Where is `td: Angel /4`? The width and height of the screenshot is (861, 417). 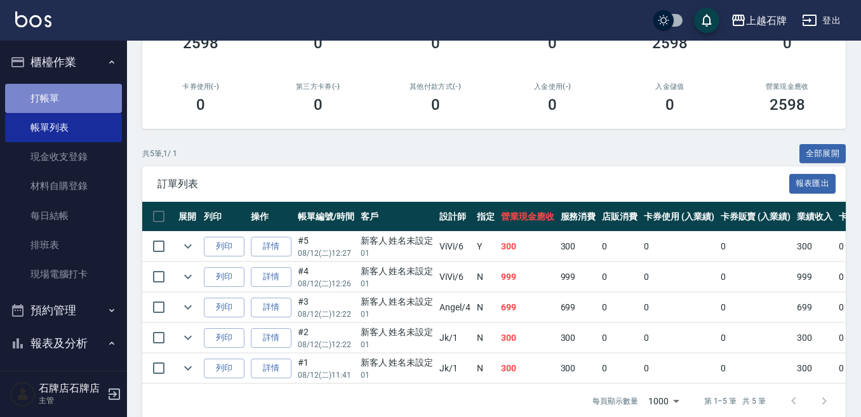
td: Angel /4 is located at coordinates (455, 307).